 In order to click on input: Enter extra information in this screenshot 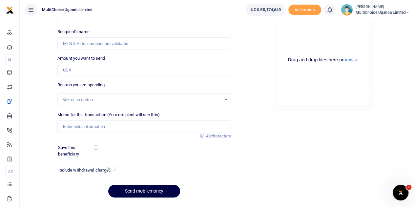, I will do `click(144, 127)`.